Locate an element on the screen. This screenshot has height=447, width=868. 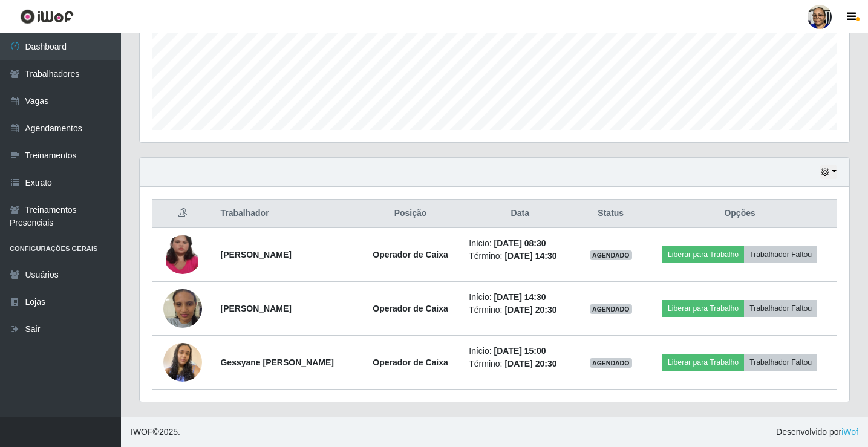
th: Status is located at coordinates (610, 214).